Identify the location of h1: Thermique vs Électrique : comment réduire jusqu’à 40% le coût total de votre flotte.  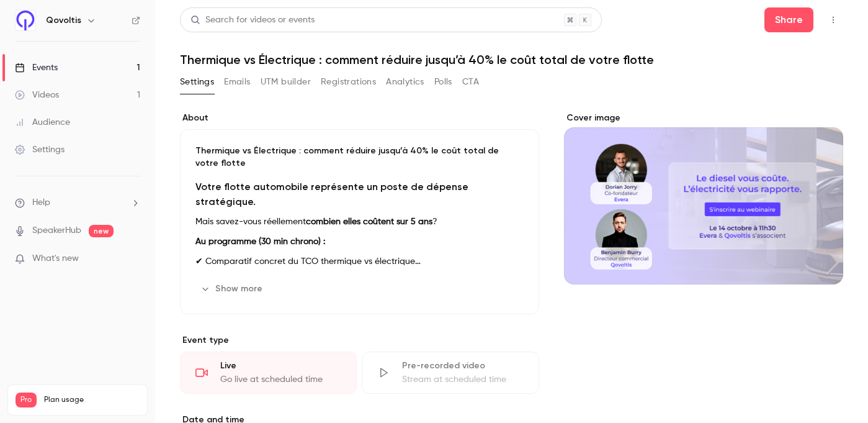
(511, 59).